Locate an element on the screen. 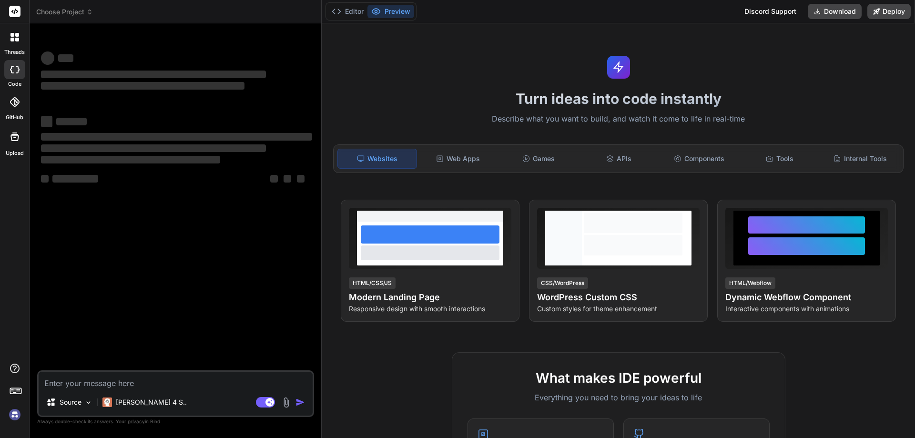 The width and height of the screenshot is (915, 438). div: Websites is located at coordinates (377, 159).